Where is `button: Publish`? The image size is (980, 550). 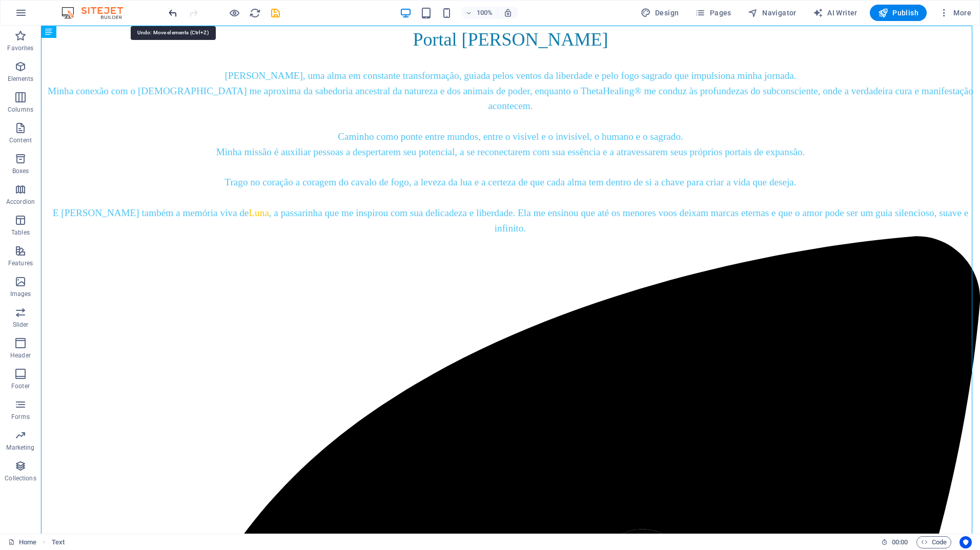
button: Publish is located at coordinates (898, 13).